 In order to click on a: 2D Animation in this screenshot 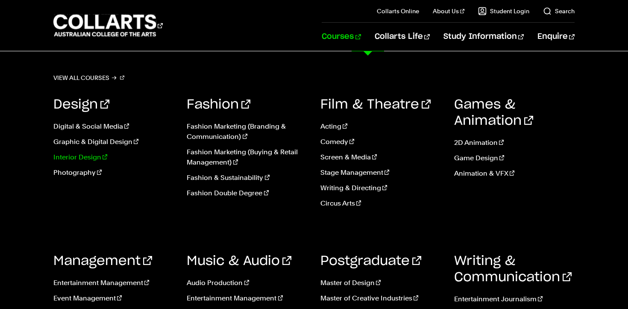, I will do `click(514, 143)`.